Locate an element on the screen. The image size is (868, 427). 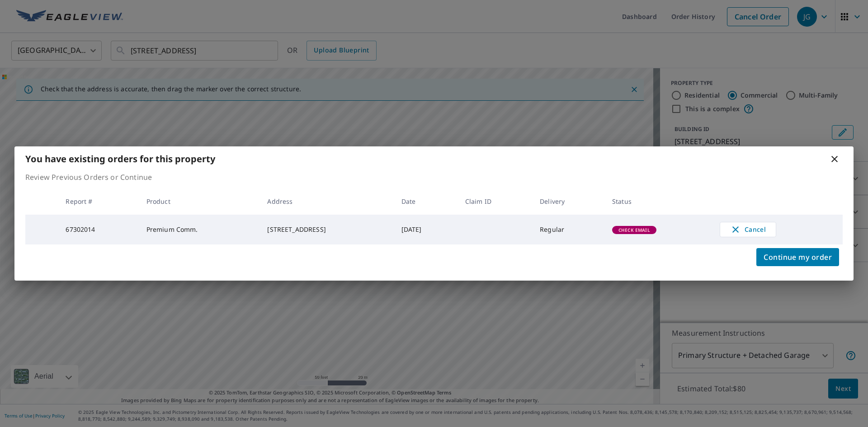
th: Date is located at coordinates (426, 201).